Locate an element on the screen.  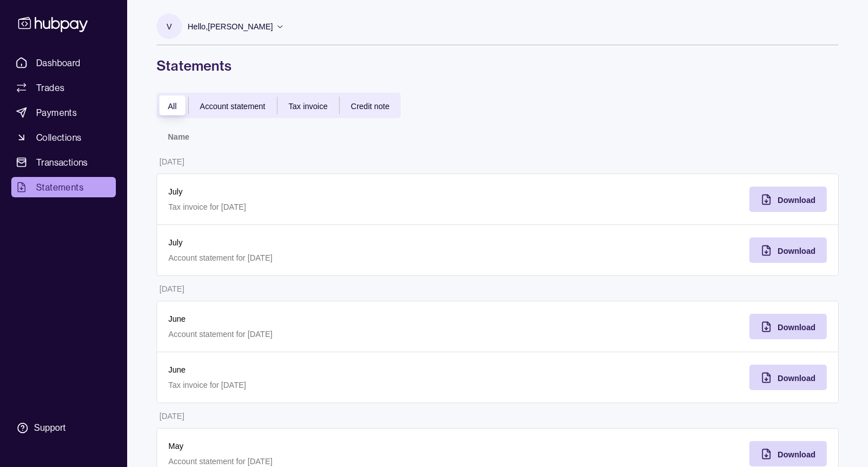
a: Trades is located at coordinates (64, 88).